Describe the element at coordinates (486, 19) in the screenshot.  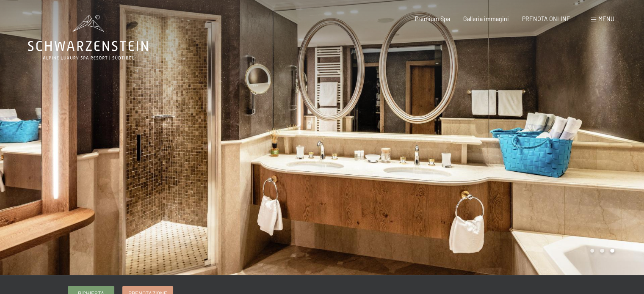
I see `span: Galleria immagini` at that location.